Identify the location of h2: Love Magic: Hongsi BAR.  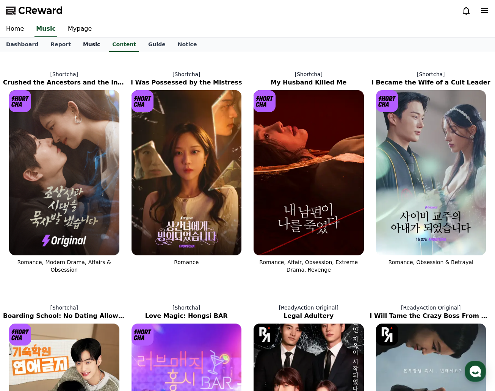
(186, 316).